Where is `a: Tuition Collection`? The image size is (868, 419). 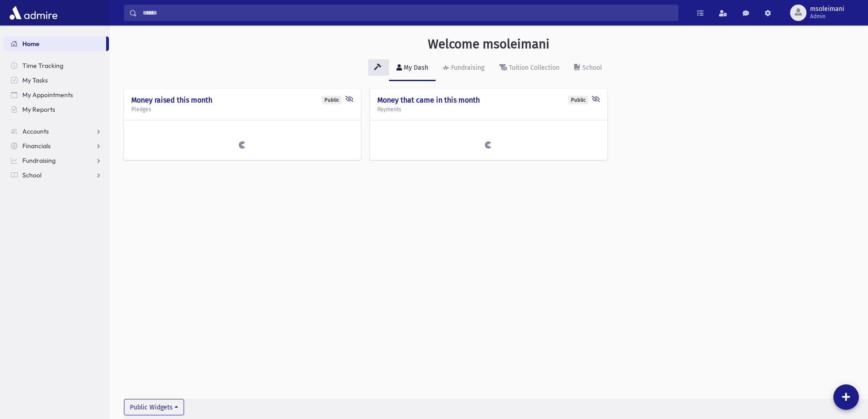 a: Tuition Collection is located at coordinates (529, 68).